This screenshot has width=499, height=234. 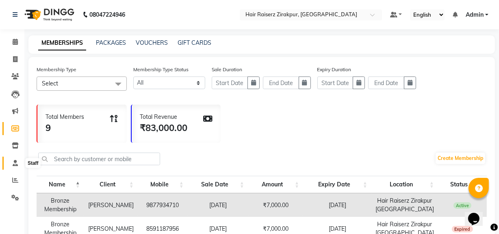 What do you see at coordinates (162, 205) in the screenshot?
I see `td: 9877934710` at bounding box center [162, 205].